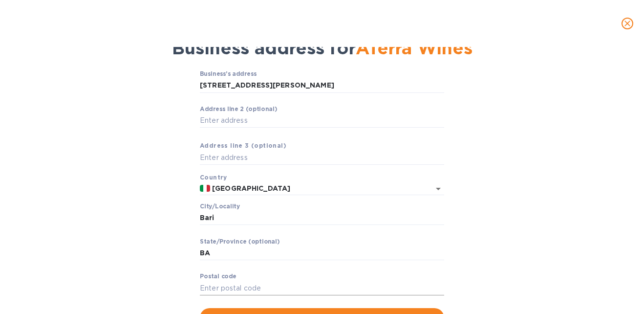 The image size is (644, 314). Describe the element at coordinates (240, 242) in the screenshot. I see `label: Stаte/Province (optional)` at that location.